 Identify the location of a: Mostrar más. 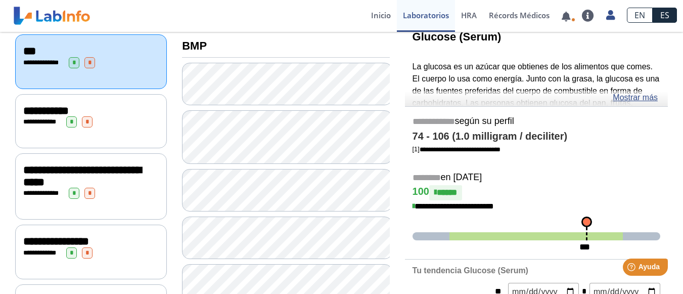
(635, 98).